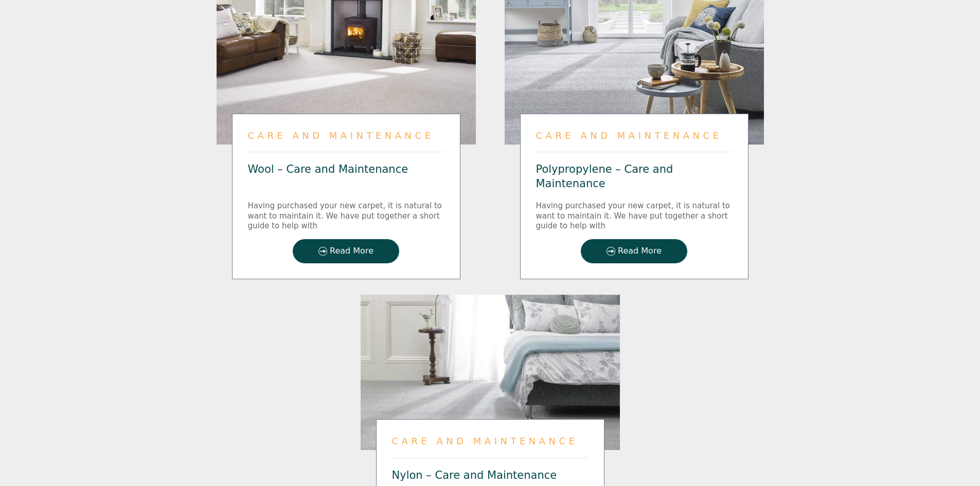 This screenshot has height=486, width=980. Describe the element at coordinates (475, 475) in the screenshot. I see `a: Nylon – Care and Maintenance` at that location.